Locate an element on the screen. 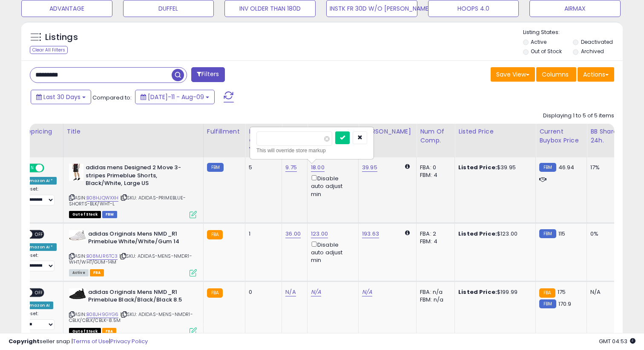 The image size is (644, 350). div: 0 is located at coordinates (262, 292).